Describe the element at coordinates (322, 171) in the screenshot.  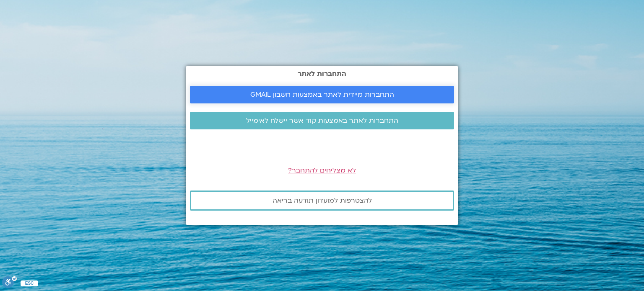
I see `span: לא מצליחים להתחבר?` at that location.